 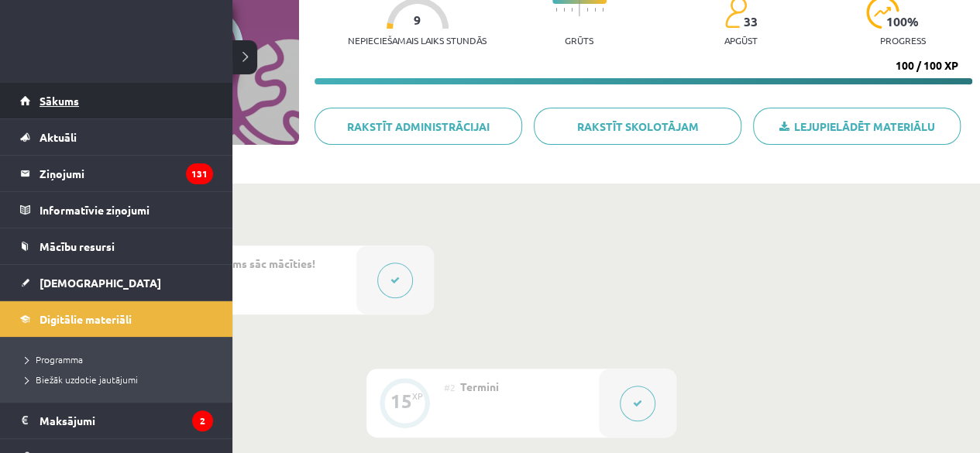 What do you see at coordinates (638, 126) in the screenshot?
I see `a: Rakstīt skolotājam` at bounding box center [638, 126].